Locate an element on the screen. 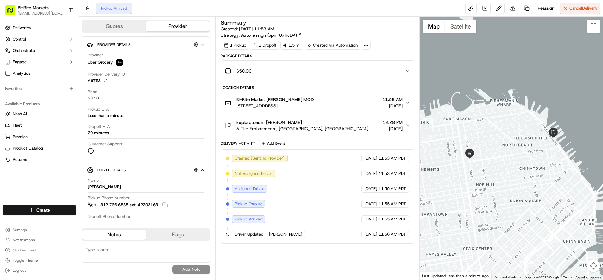  button: Nash AI is located at coordinates (39, 114).